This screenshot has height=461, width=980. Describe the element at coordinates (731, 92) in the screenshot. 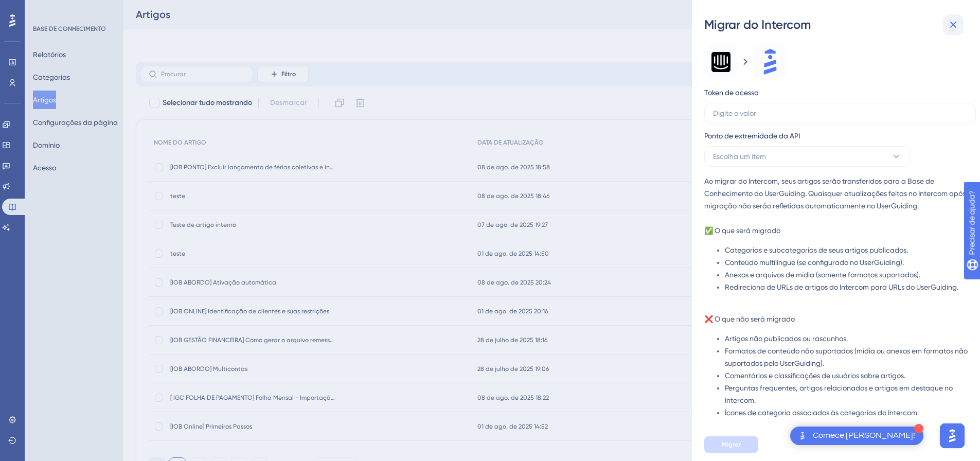

I see `font: Token de acesso` at that location.